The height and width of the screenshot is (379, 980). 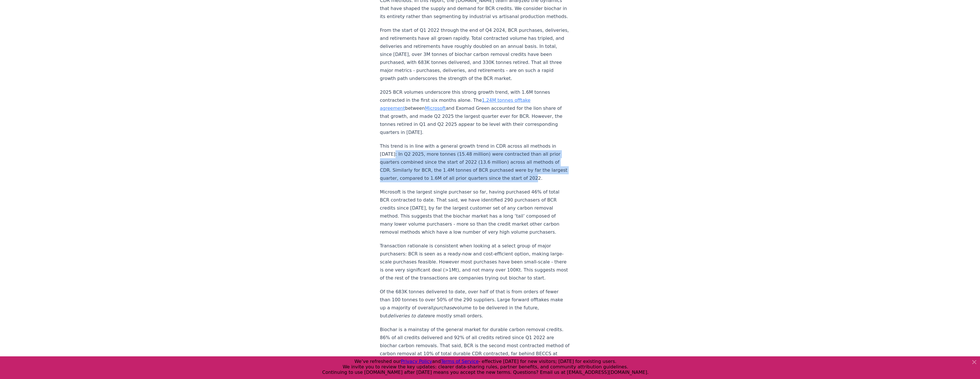 I want to click on a: Microsoft, so click(x=435, y=108).